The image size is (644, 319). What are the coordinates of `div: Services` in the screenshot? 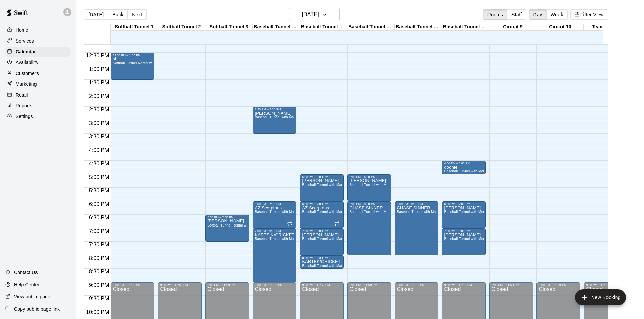 It's located at (38, 41).